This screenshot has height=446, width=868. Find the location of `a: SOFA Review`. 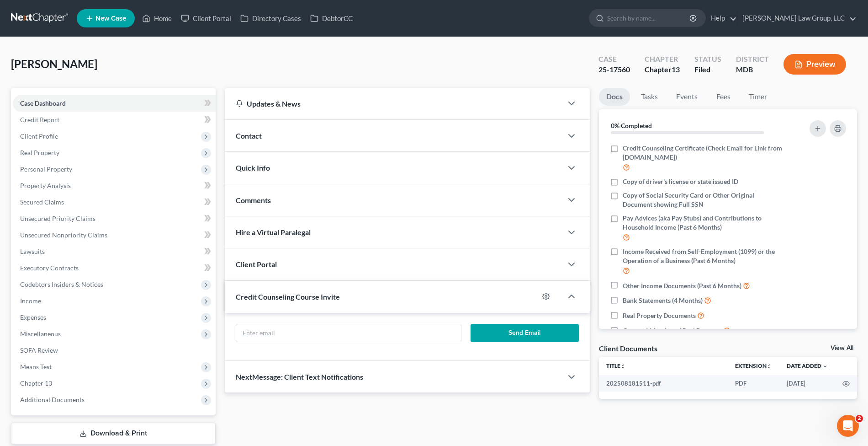

a: SOFA Review is located at coordinates (114, 350).